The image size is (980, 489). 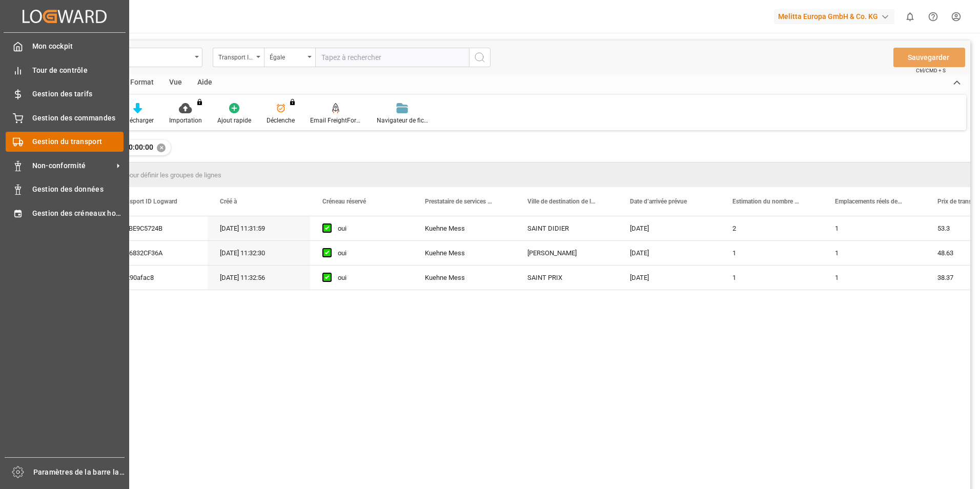 I want to click on div: SAINT DIDIER, so click(x=567, y=228).